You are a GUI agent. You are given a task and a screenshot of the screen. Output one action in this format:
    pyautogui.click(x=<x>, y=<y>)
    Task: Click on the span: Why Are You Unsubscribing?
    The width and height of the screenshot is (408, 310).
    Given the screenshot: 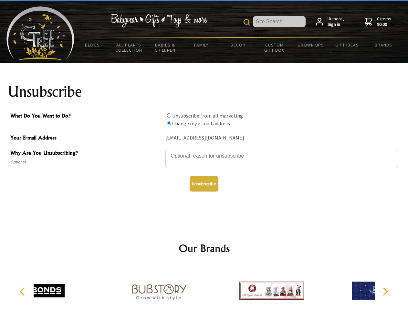 What is the action you would take?
    pyautogui.click(x=86, y=154)
    